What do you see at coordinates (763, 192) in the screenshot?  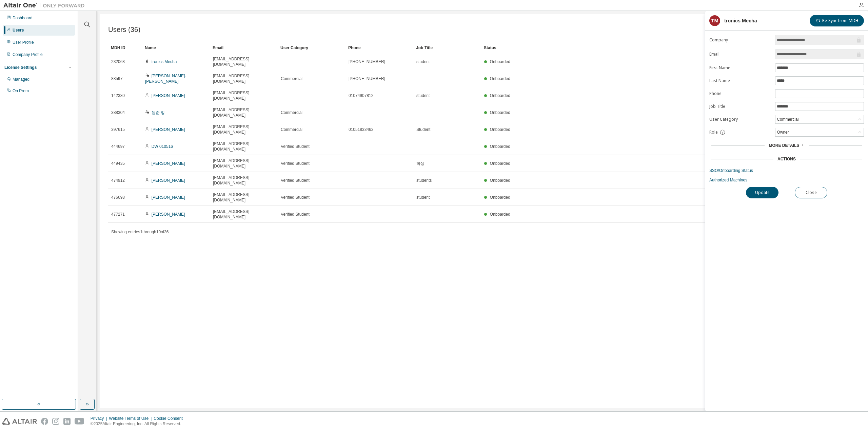 I see `button: Update` at bounding box center [763, 192].